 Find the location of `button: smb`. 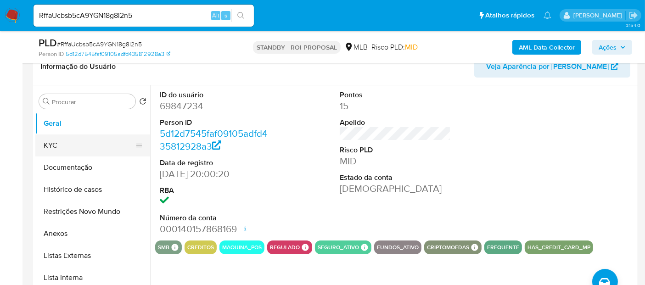

button: smb is located at coordinates (163, 247).